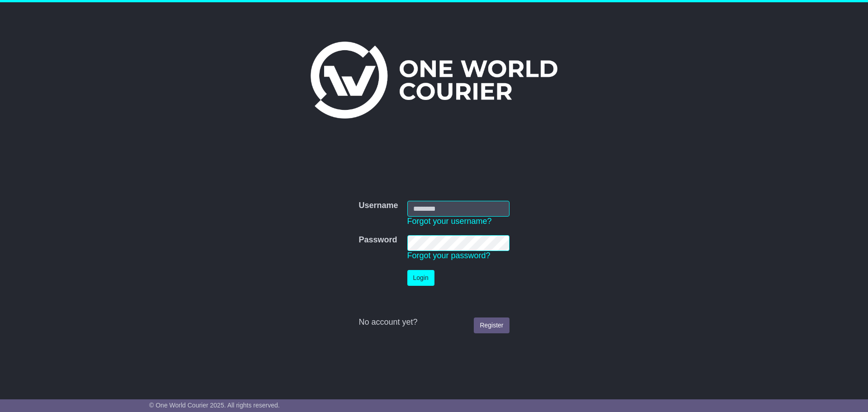 The image size is (868, 412). Describe the element at coordinates (449, 221) in the screenshot. I see `a: Forgot your username?` at that location.